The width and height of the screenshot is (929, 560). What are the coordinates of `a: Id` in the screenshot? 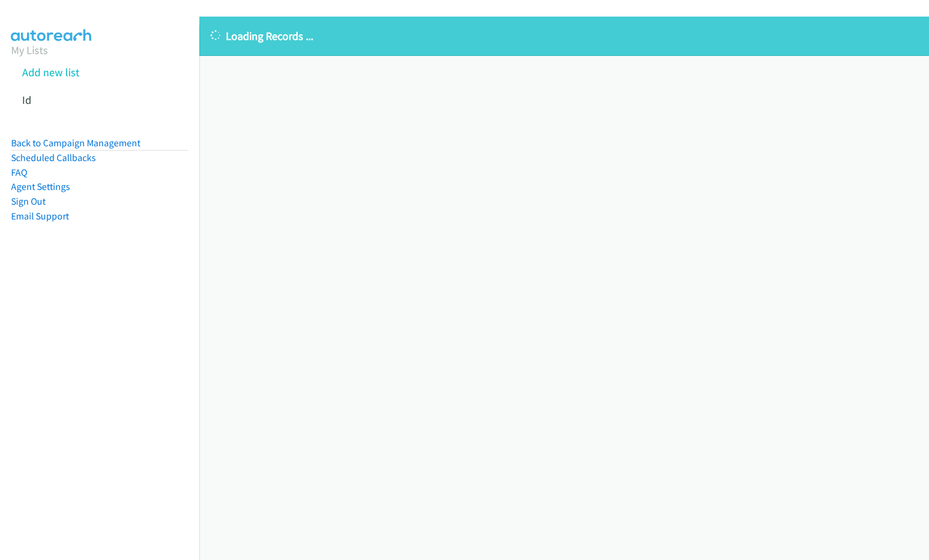 It's located at (27, 99).